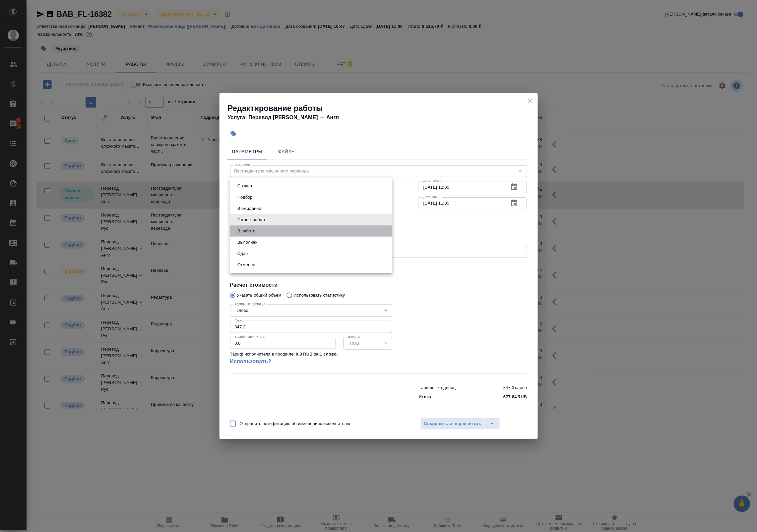 The height and width of the screenshot is (532, 757). What do you see at coordinates (247, 242) in the screenshot?
I see `button: Выполнен` at bounding box center [247, 242].